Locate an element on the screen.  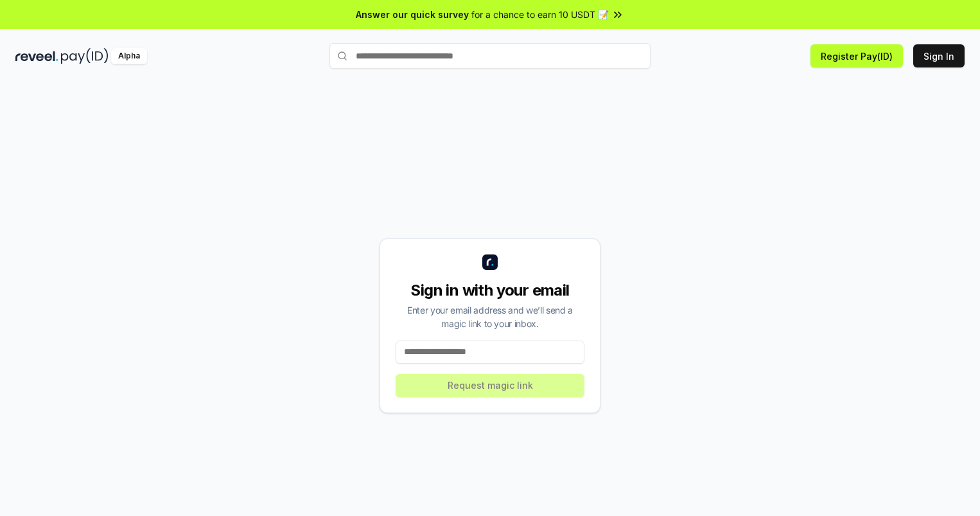
img: pay_id is located at coordinates (85, 56).